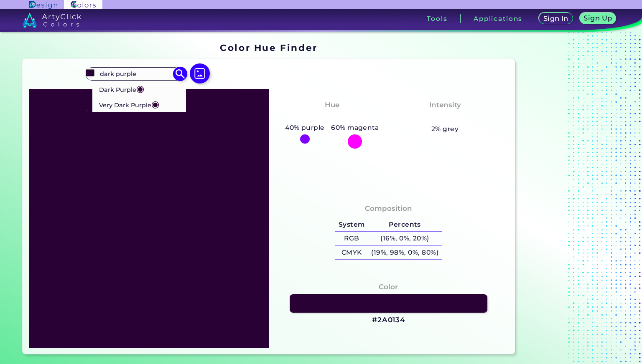 The image size is (642, 364). What do you see at coordinates (180, 74) in the screenshot?
I see `img: icon search` at bounding box center [180, 74].